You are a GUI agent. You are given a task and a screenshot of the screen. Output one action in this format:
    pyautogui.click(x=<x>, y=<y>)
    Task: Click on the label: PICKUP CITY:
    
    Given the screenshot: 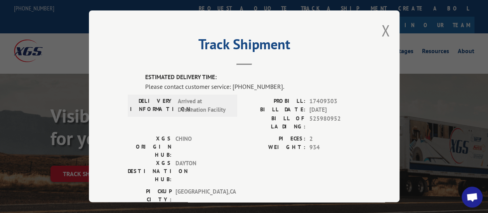 What is the action you would take?
    pyautogui.click(x=149, y=196)
    